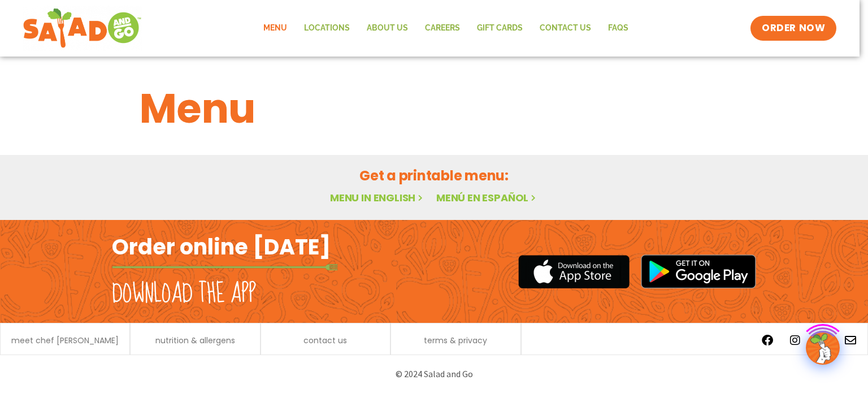  What do you see at coordinates (456, 340) in the screenshot?
I see `span: terms & privacy` at bounding box center [456, 340].